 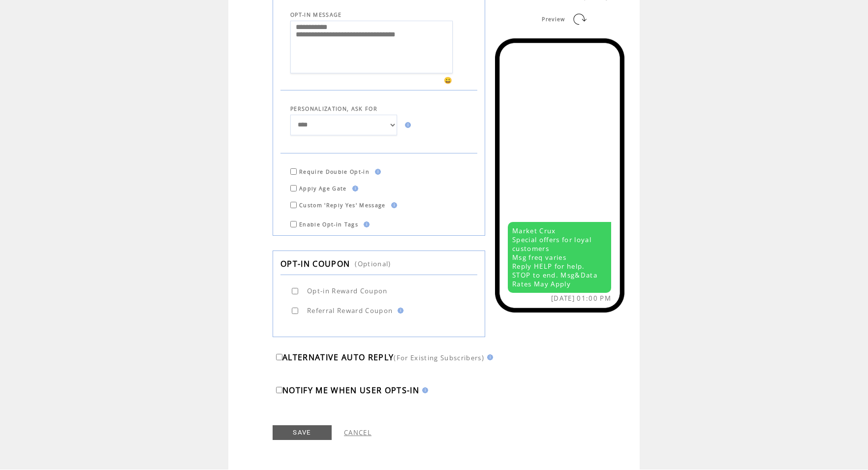 I want to click on span: Enable Opt-in Tags, so click(x=328, y=225).